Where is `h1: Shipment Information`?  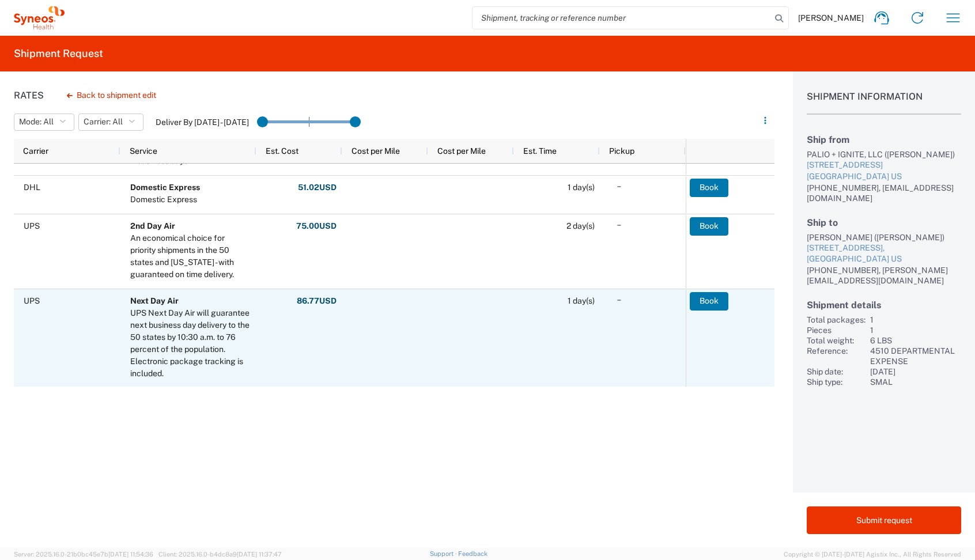
h1: Shipment Information is located at coordinates (884, 103).